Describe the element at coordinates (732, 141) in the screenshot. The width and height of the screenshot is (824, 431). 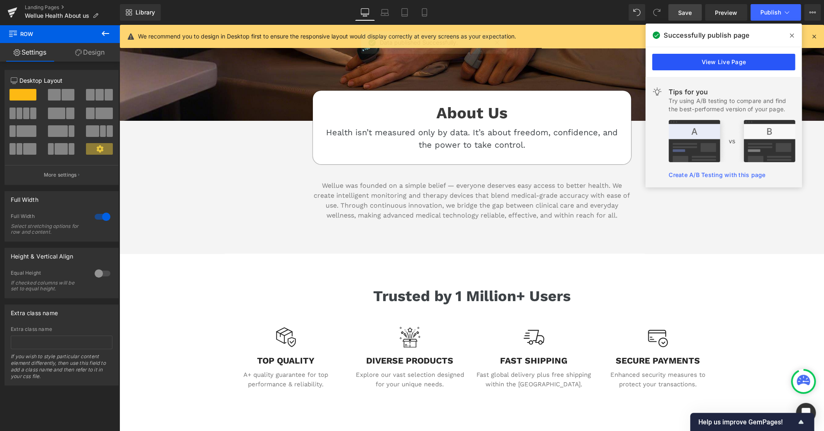
I see `img: tip.png` at that location.